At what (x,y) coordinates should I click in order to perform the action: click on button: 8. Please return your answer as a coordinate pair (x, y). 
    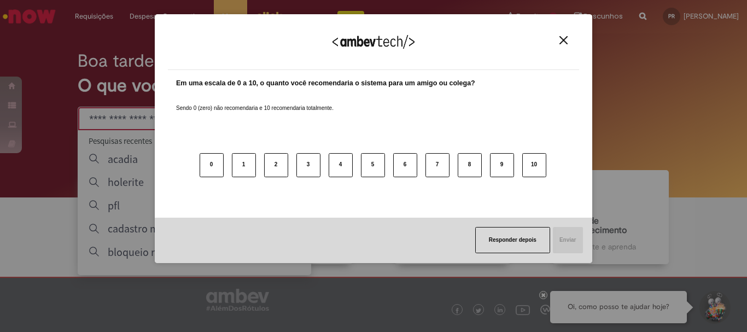
    Looking at the image, I should click on (470, 165).